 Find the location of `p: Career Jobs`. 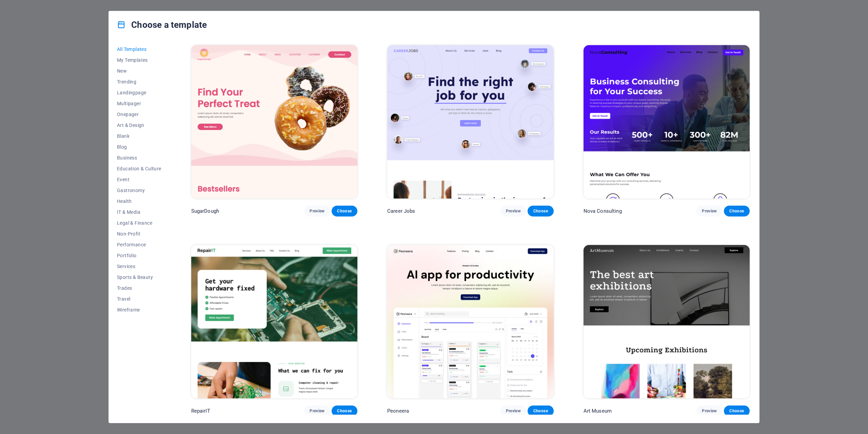

p: Career Jobs is located at coordinates (401, 211).